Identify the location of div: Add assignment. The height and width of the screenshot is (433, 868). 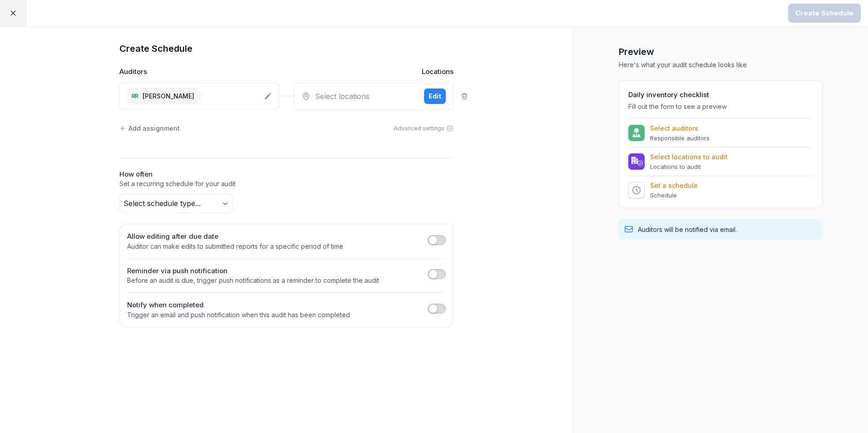
(149, 128).